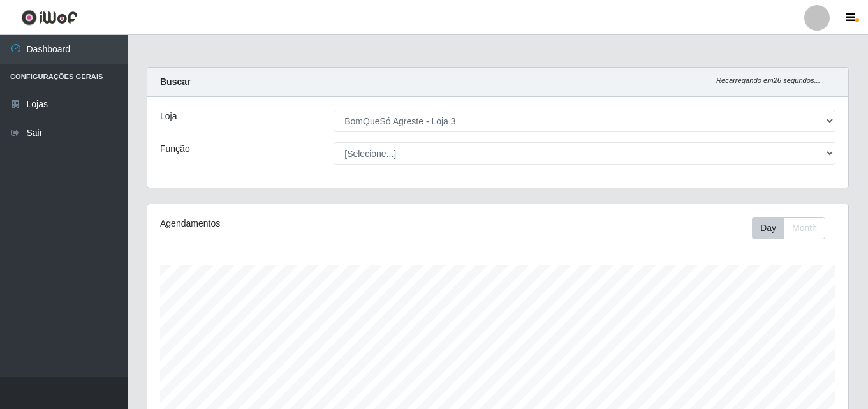 The height and width of the screenshot is (409, 868). Describe the element at coordinates (768, 227) in the screenshot. I see `button: Day` at that location.